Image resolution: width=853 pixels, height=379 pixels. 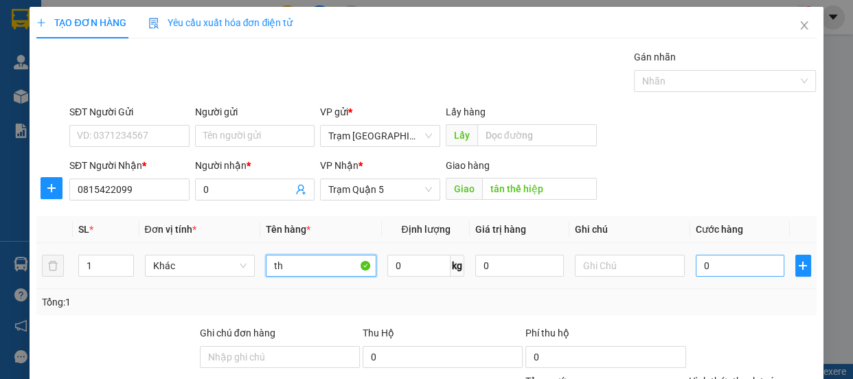 I want to click on th: Ghi chú, so click(x=630, y=229).